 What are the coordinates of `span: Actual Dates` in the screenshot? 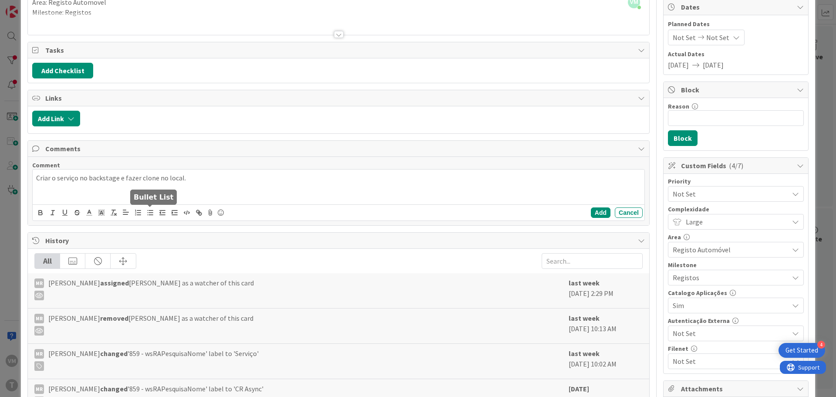 It's located at (736, 54).